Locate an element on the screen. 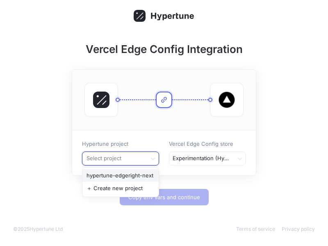 The height and width of the screenshot is (246, 328). button: Copy env vars and continue is located at coordinates (164, 197).